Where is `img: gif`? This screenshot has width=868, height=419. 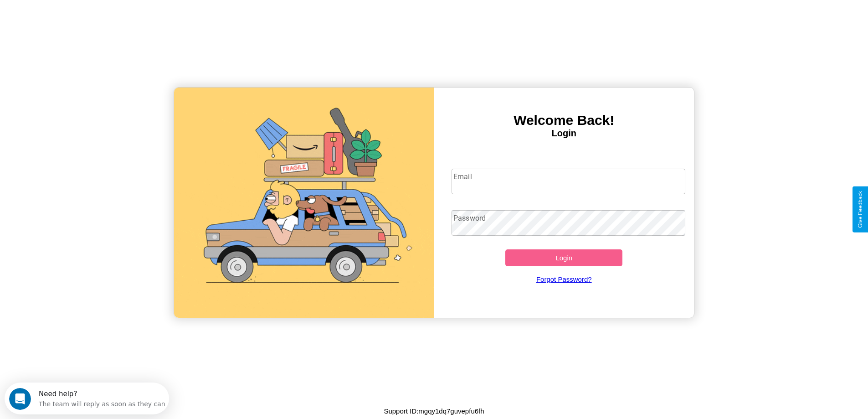
img: gif is located at coordinates (304, 203).